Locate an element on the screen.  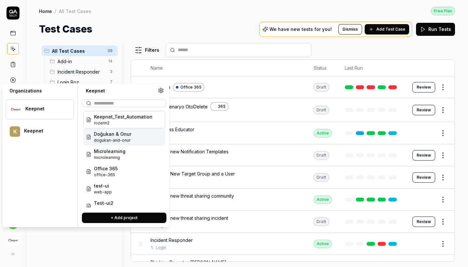
button: Keepnet Logo is located at coordinates (13, 238).